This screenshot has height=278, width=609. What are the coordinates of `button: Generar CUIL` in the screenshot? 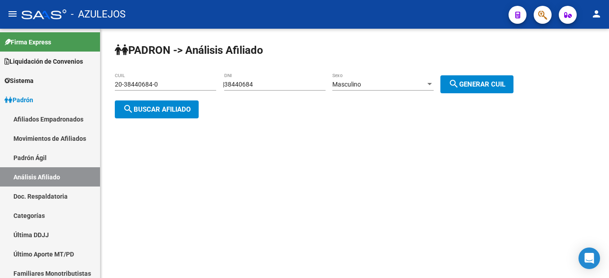 It's located at (477, 84).